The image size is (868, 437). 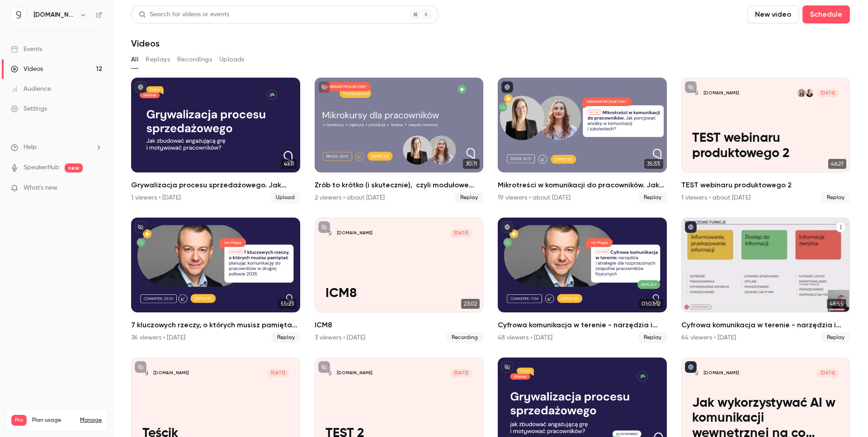 What do you see at coordinates (216, 185) in the screenshot?
I see `h2: Grywalizacja procesu sprzedażowego. Jak zbudować angażującą grę i motywować pracowników?` at bounding box center [216, 185].